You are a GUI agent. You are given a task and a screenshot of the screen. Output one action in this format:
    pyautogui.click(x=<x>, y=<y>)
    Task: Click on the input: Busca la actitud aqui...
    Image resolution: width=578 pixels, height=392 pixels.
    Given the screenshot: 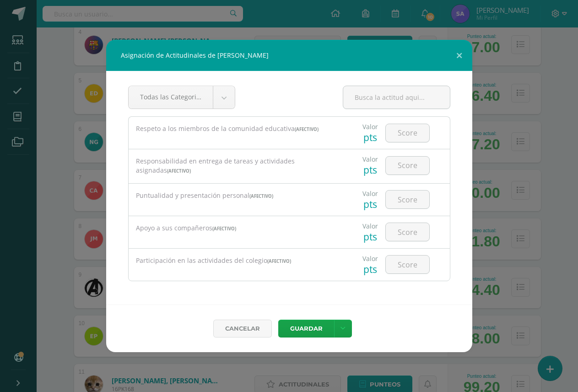 What is the action you would take?
    pyautogui.click(x=396, y=97)
    